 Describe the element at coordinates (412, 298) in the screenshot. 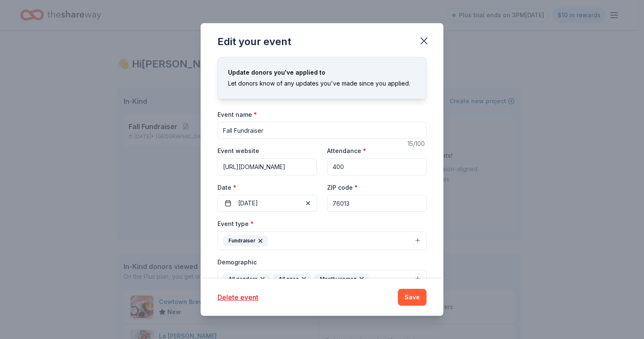

I see `button: Save` at that location.